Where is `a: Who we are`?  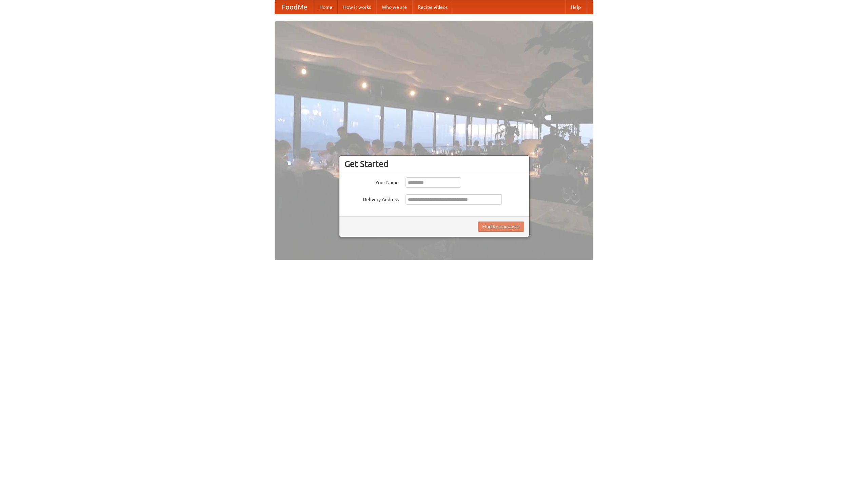
a: Who we are is located at coordinates (395, 7).